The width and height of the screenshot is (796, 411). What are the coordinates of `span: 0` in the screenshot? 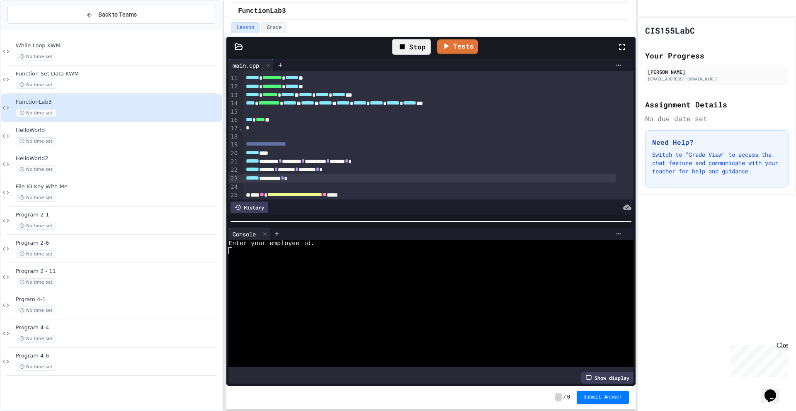 It's located at (568, 397).